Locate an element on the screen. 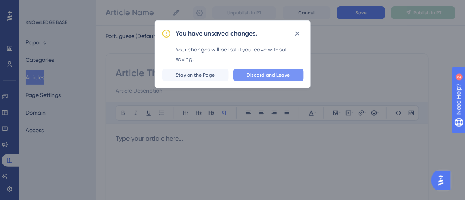 The width and height of the screenshot is (465, 200). div: Your changes will be lost if you leave without saving. is located at coordinates (240, 54).